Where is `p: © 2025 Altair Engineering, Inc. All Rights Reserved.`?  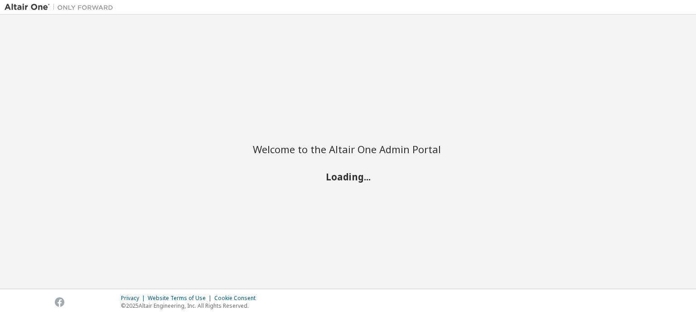 p: © 2025 Altair Engineering, Inc. All Rights Reserved. is located at coordinates (191, 305).